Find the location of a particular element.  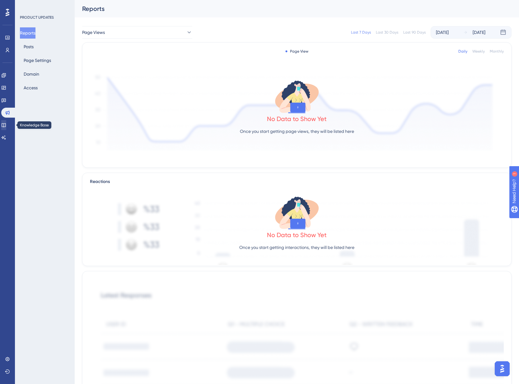

span: Need Help? is located at coordinates (27, 5).